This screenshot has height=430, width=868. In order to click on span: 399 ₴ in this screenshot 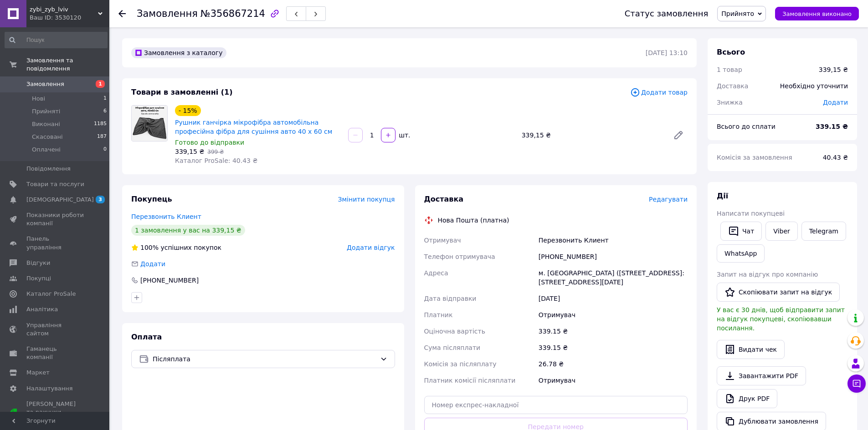, I will do `click(215, 152)`.